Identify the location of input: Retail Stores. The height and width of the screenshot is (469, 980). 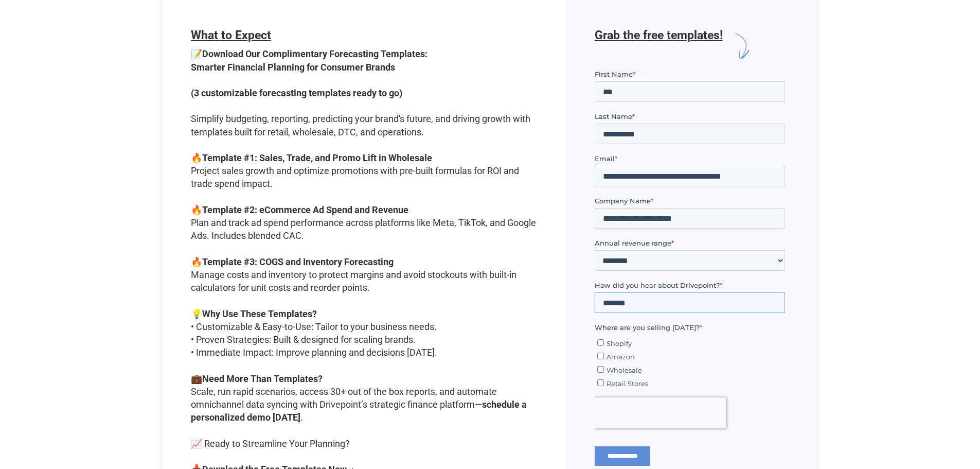
(6, 313).